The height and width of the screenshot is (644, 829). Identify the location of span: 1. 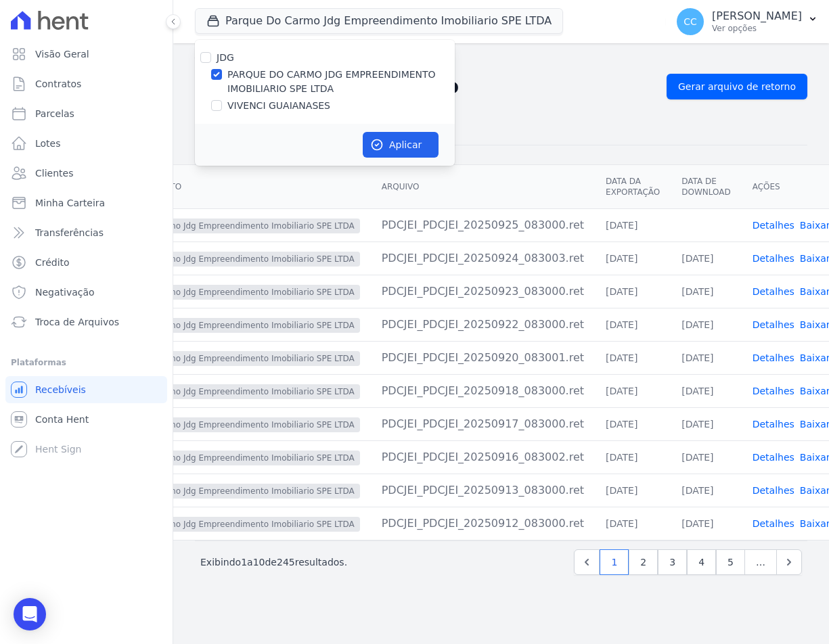
(243, 563).